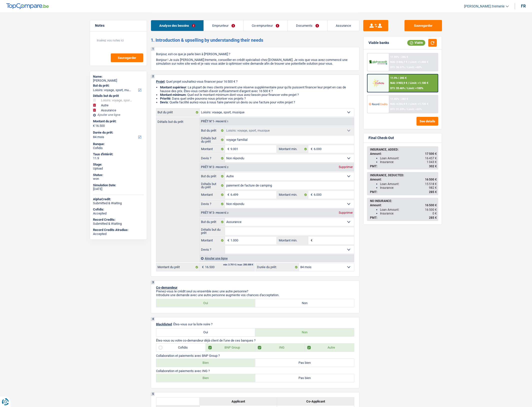 This screenshot has width=532, height=407. What do you see at coordinates (378, 62) in the screenshot?
I see `img: AlphaCredit` at bounding box center [378, 62].